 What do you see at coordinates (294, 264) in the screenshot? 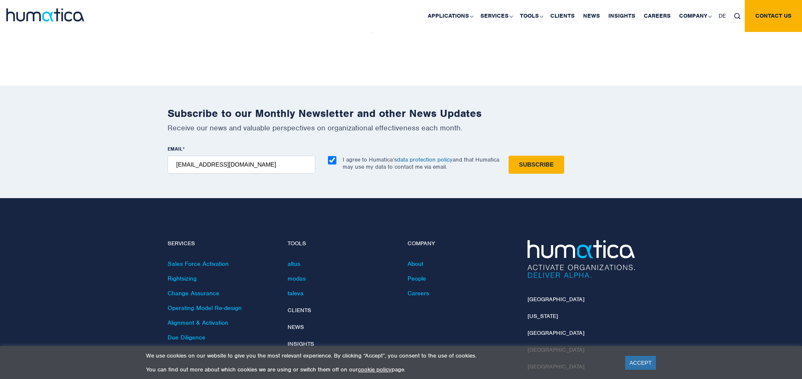
I see `a: altus` at bounding box center [294, 264].